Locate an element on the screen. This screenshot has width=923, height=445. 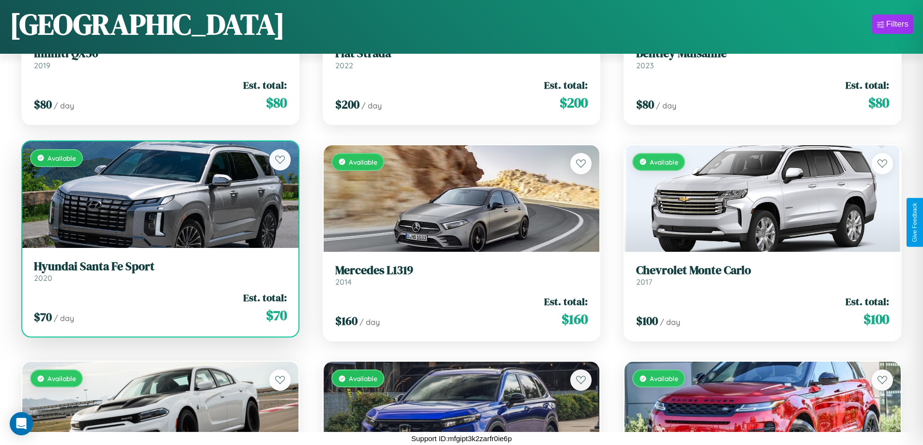
a: Chevrolet Monte Carlo2017 is located at coordinates (762, 275).